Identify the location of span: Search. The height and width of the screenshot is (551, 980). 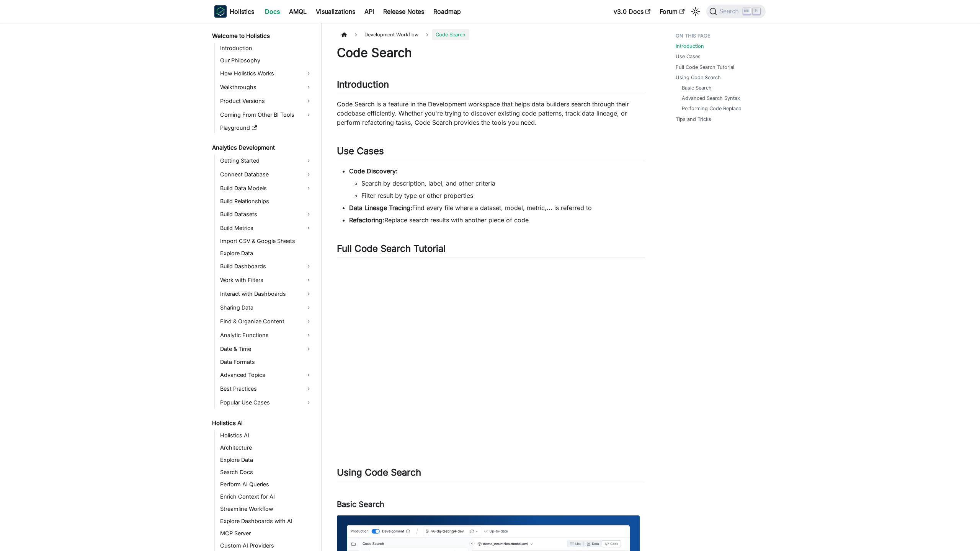
(730, 11).